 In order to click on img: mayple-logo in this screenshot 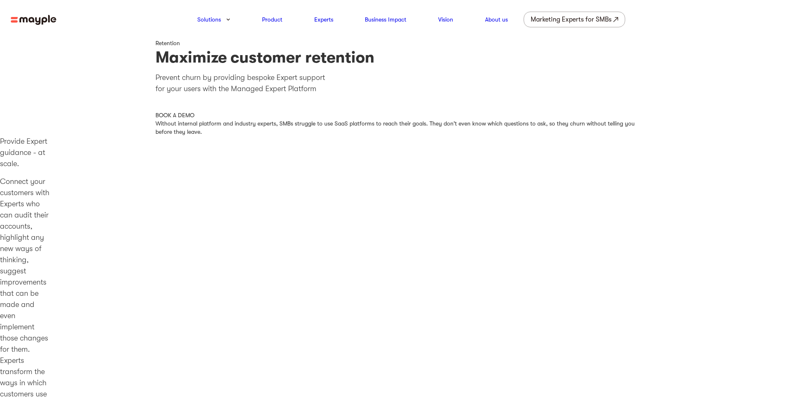, I will do `click(34, 20)`.